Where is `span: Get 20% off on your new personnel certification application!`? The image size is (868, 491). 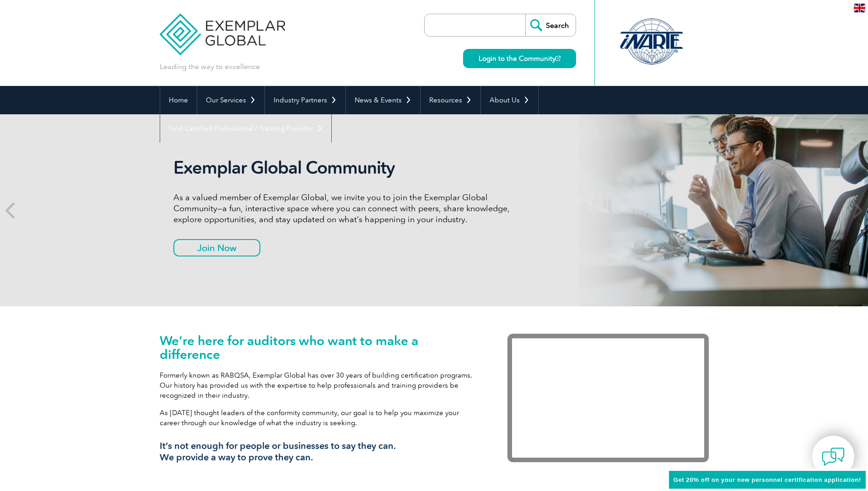
span: Get 20% off on your new personnel certification application! is located at coordinates (767, 479).